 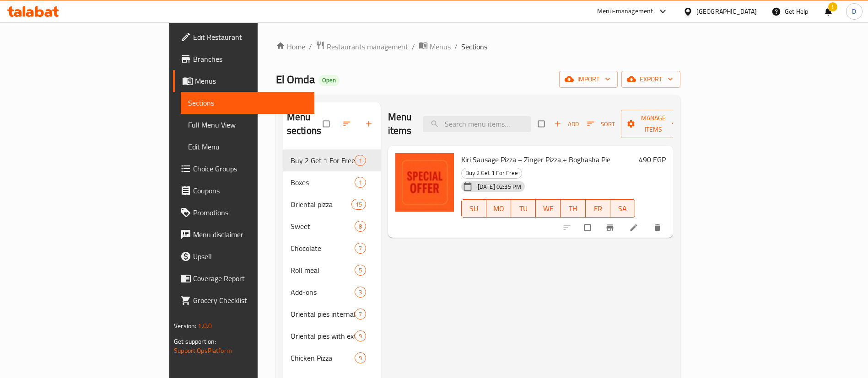 I want to click on span: 3, so click(x=360, y=292).